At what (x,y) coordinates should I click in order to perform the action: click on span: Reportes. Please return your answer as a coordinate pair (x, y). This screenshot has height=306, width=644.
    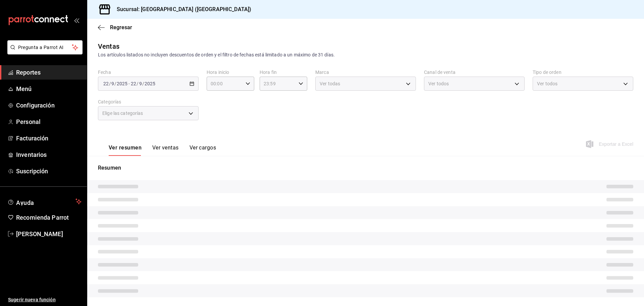
    Looking at the image, I should click on (49, 72).